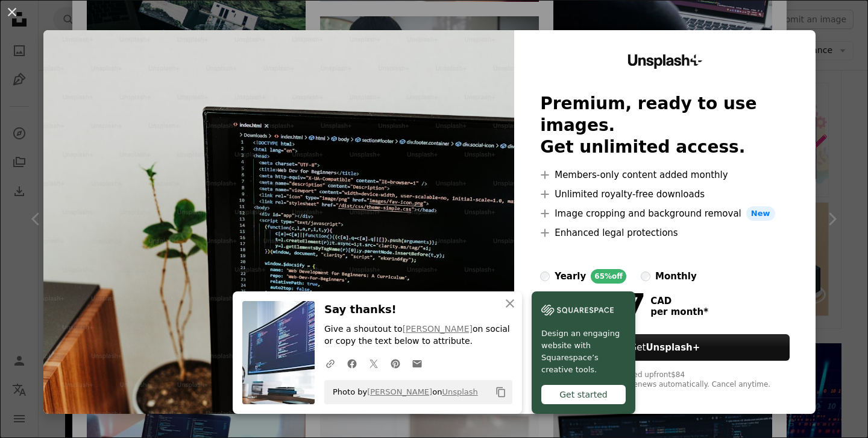 The image size is (868, 438). What do you see at coordinates (680, 301) in the screenshot?
I see `span: CAD` at bounding box center [680, 301].